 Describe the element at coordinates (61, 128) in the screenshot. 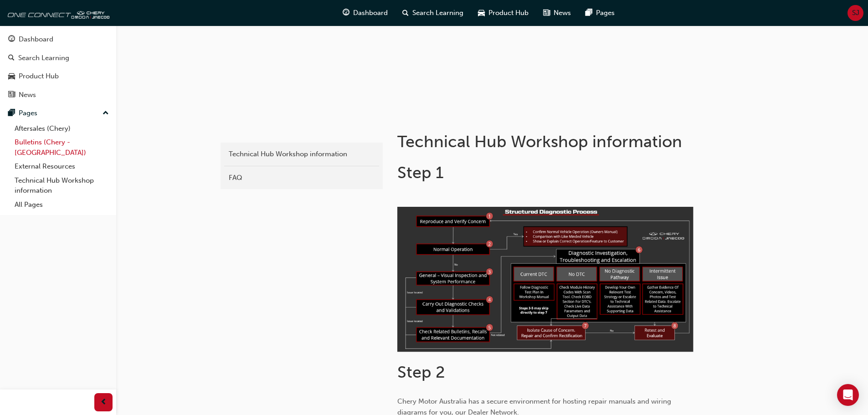

I see `a: Aftersales (Chery)` at that location.